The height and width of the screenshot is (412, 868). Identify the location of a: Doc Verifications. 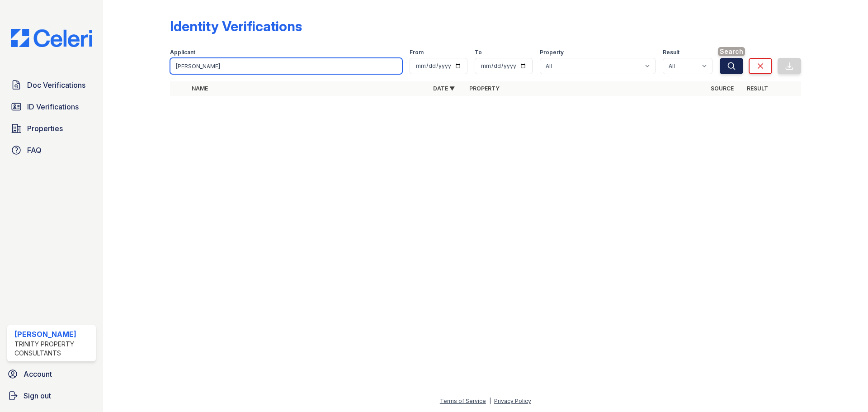
(51, 85).